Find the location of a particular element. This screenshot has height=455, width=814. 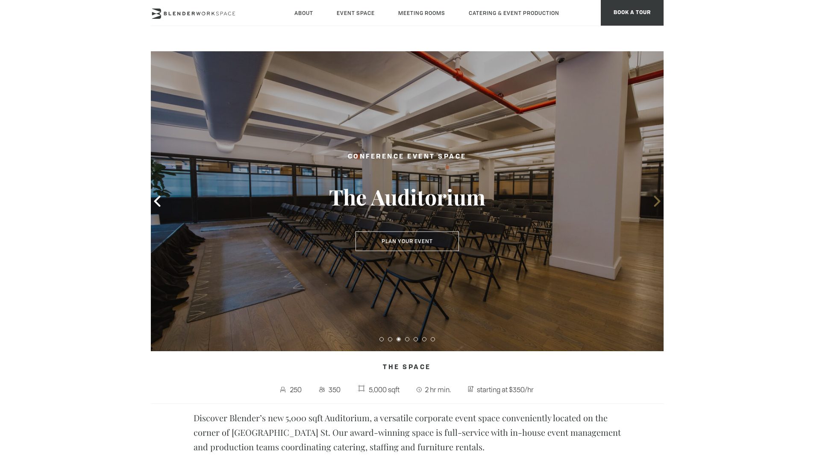

span: 250 is located at coordinates (296, 390).